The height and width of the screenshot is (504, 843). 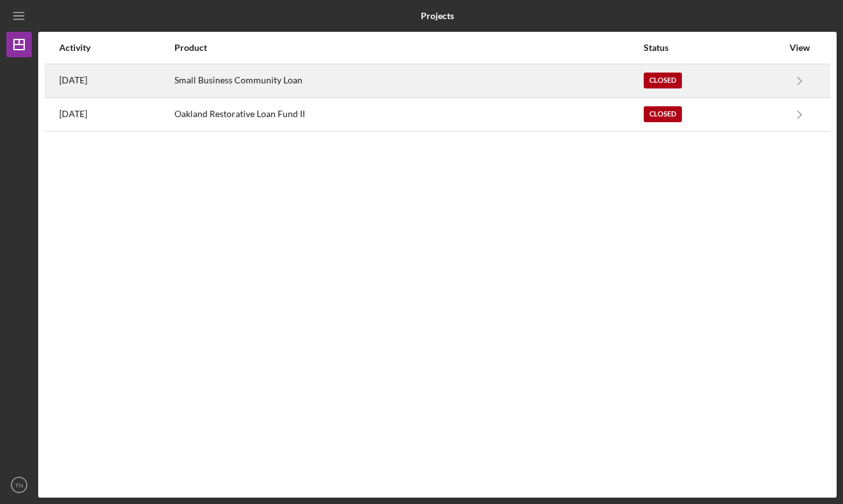 I want to click on div: Oakland Restorative Loan Fund II, so click(x=408, y=114).